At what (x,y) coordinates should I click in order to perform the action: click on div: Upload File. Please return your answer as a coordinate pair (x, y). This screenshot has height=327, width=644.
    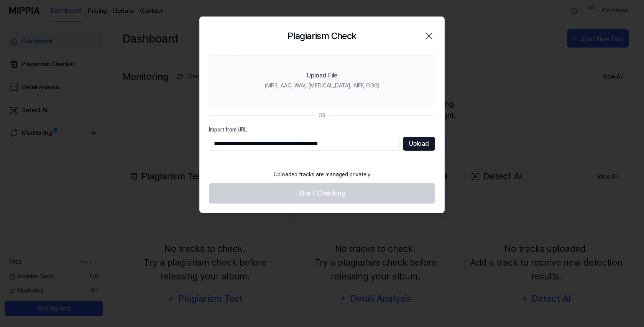
    Looking at the image, I should click on (322, 75).